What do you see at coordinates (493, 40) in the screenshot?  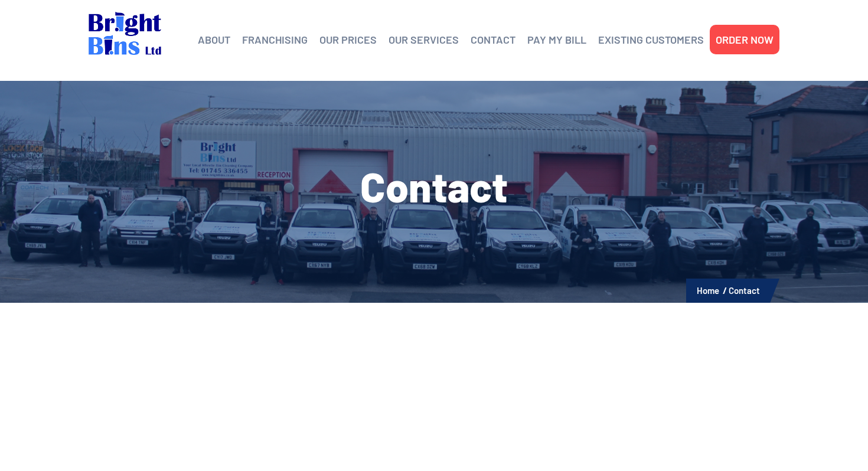 I see `a: CONTACT` at bounding box center [493, 40].